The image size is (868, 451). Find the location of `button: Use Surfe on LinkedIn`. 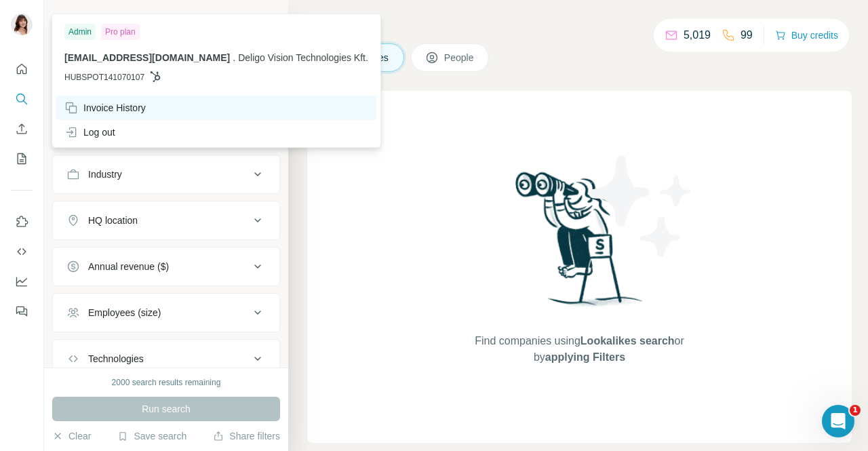

button: Use Surfe on LinkedIn is located at coordinates (22, 222).